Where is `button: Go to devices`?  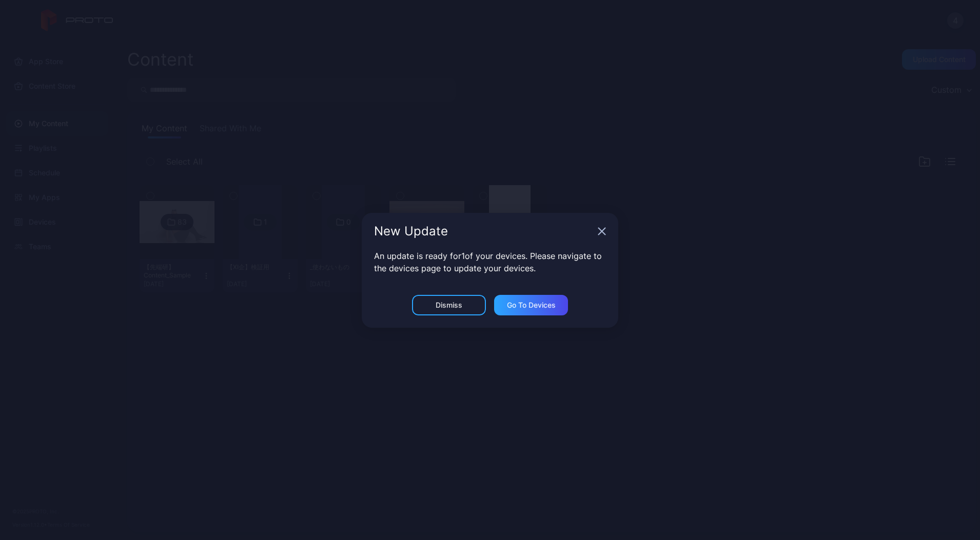 button: Go to devices is located at coordinates (531, 305).